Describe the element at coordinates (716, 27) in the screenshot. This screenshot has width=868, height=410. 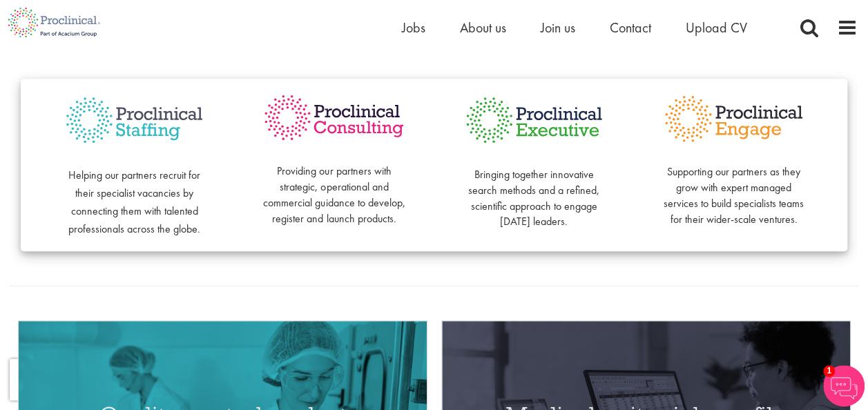
I see `a: Upload CV` at that location.